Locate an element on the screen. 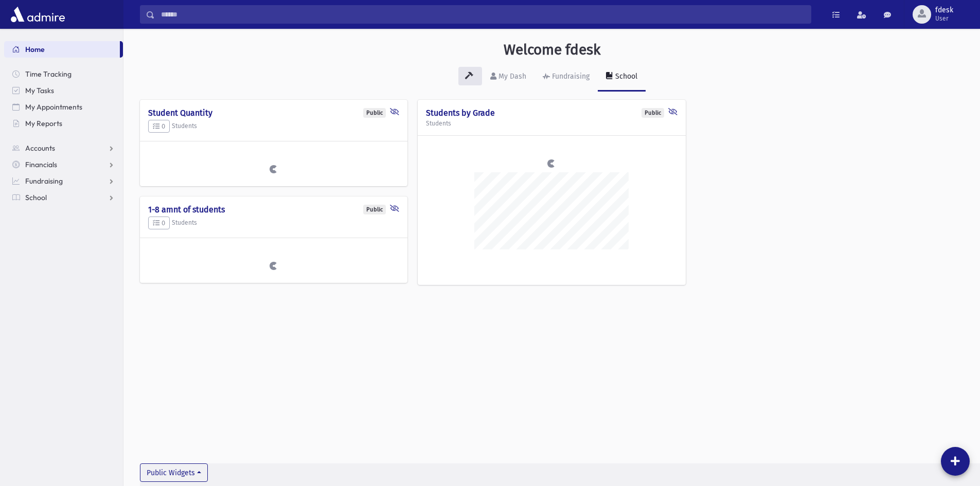 This screenshot has width=980, height=486. span: My Reports is located at coordinates (44, 123).